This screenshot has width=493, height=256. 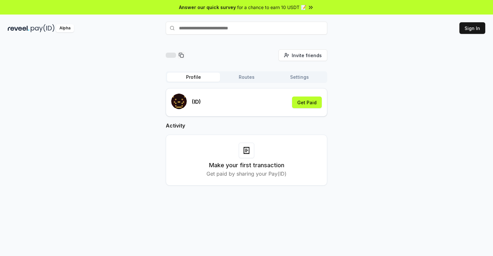 I want to click on div: Alpha, so click(x=65, y=28).